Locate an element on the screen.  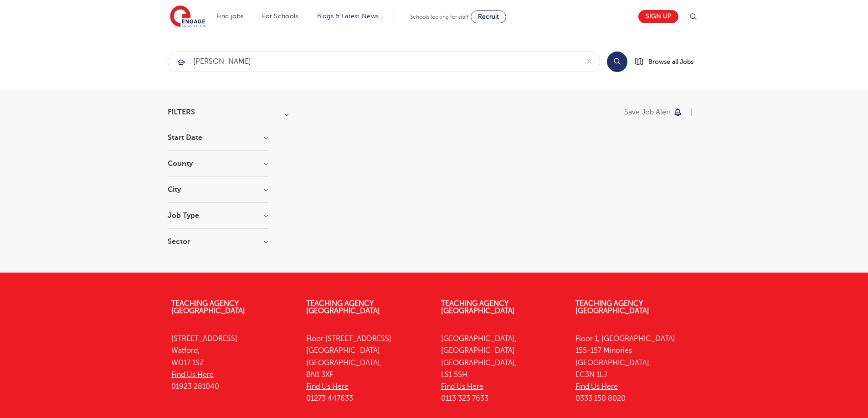
h3: Job Type is located at coordinates (218, 216).